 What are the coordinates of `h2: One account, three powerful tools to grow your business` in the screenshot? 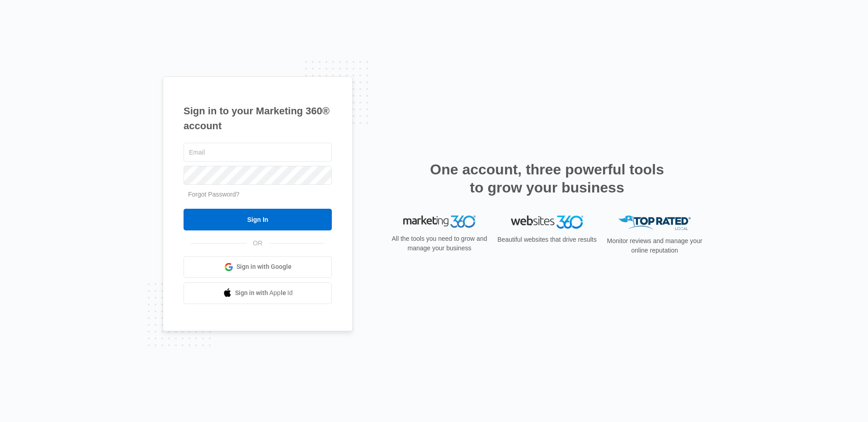 It's located at (547, 179).